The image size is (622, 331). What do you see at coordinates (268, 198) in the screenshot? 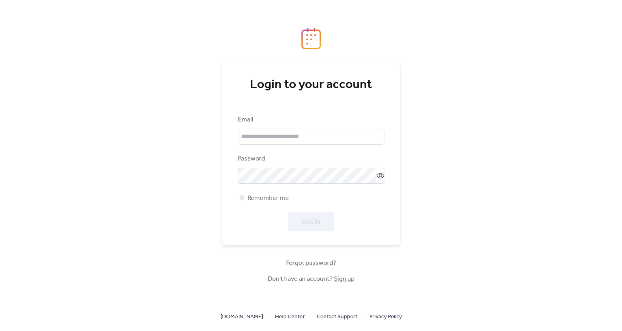
I see `span: Remember me` at bounding box center [268, 198].